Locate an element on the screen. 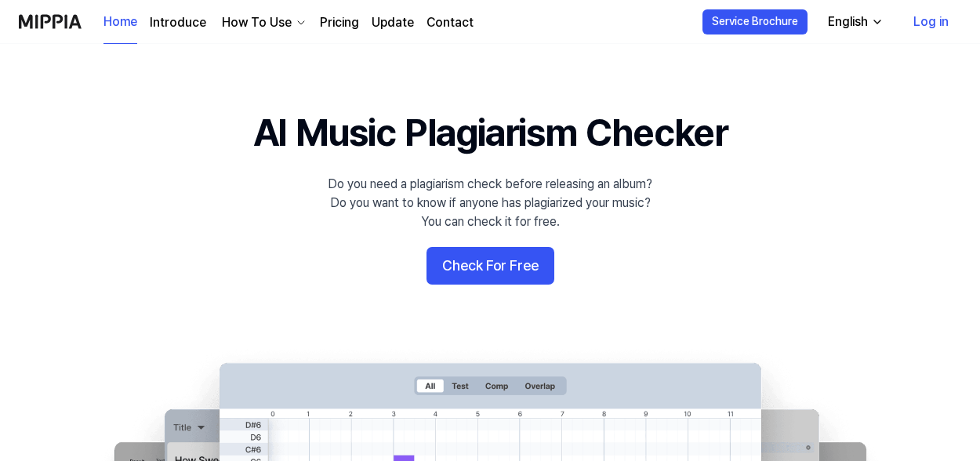 This screenshot has width=980, height=461. button: How To Use is located at coordinates (263, 23).